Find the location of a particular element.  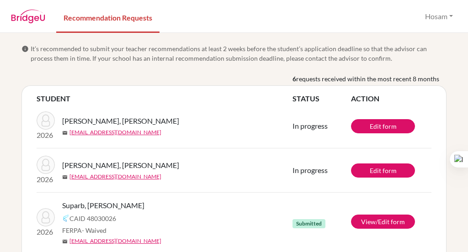

span: requests received within the most recent 8 months is located at coordinates (368, 79).